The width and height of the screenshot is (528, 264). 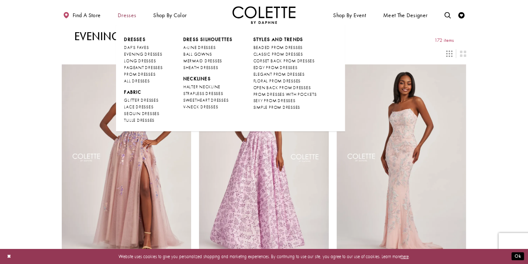 I want to click on a: SWEETHEART DRESSES, so click(x=208, y=100).